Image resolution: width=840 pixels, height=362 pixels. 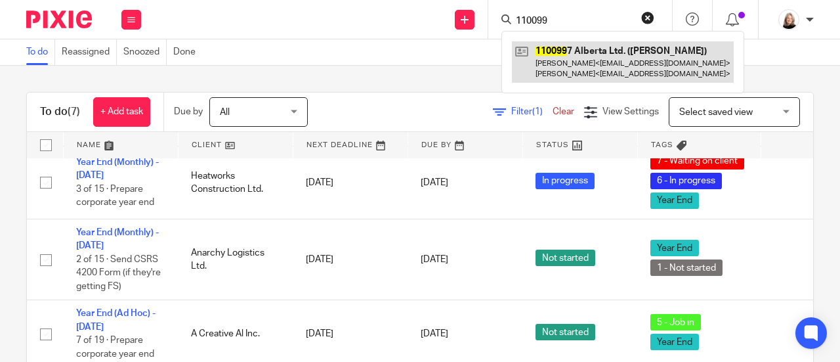 What do you see at coordinates (532, 112) in the screenshot?
I see `span: Filter` at bounding box center [532, 112].